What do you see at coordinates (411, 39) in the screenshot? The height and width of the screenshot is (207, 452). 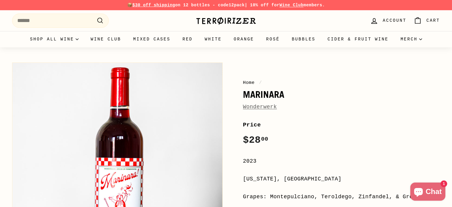 I see `summary: Merch` at bounding box center [411, 39].